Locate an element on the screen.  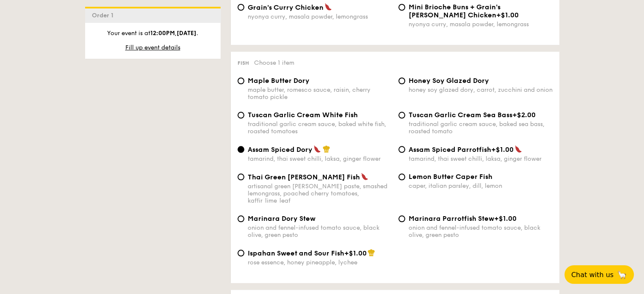
div: honey soy glazed dory, carrot, zucchini and onion is located at coordinates (480, 90).